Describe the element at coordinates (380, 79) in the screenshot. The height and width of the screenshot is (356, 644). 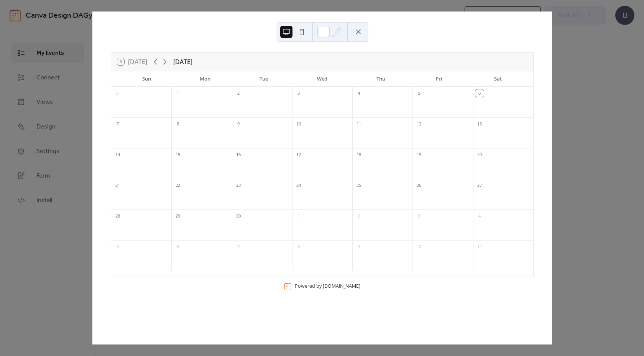
I see `div: Thu` at that location.